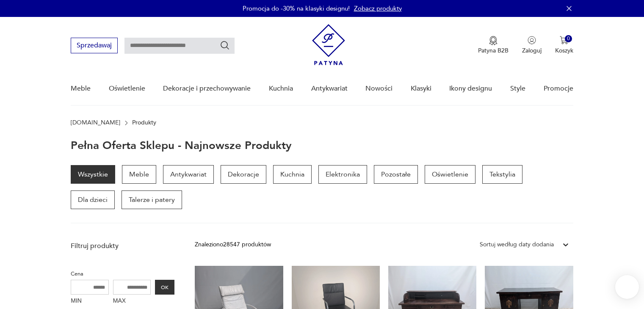 The image size is (644, 309). I want to click on p: Zaloguj, so click(532, 50).